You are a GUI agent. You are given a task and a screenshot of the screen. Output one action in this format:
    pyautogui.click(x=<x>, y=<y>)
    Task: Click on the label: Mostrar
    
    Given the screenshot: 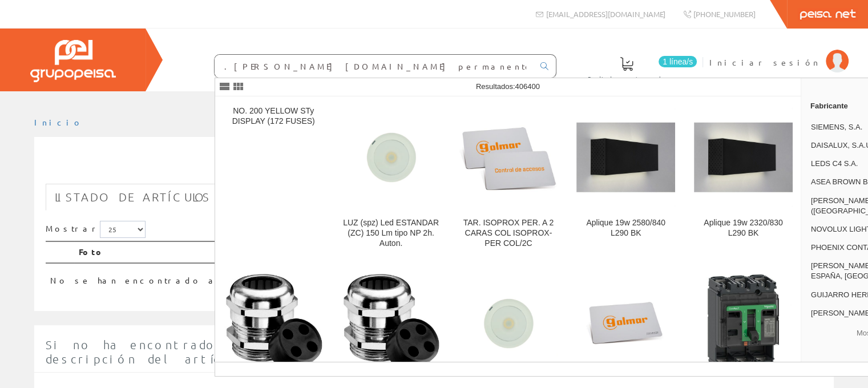 What is the action you would take?
    pyautogui.click(x=95, y=229)
    